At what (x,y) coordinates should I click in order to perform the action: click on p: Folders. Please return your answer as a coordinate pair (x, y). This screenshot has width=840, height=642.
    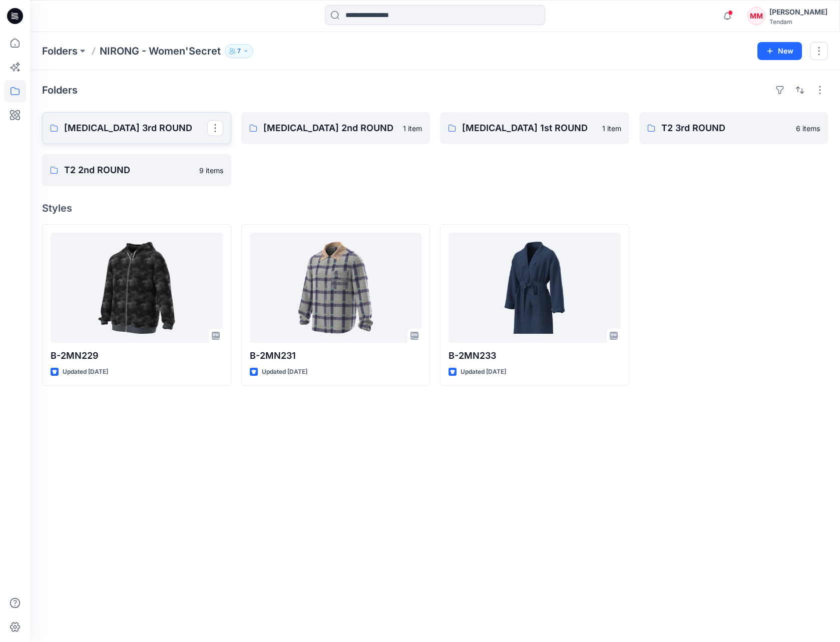
    Looking at the image, I should click on (59, 51).